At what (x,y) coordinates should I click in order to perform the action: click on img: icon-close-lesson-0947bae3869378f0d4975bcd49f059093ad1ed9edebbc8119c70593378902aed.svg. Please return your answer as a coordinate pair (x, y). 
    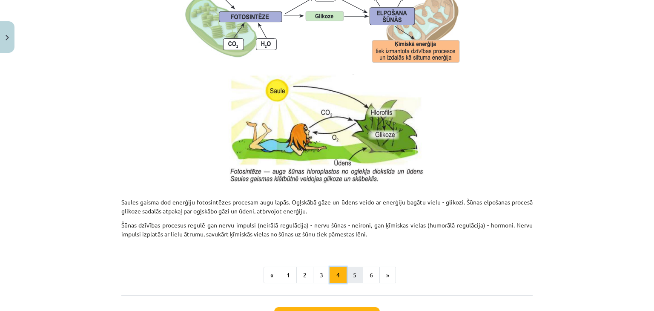
    Looking at the image, I should click on (7, 37).